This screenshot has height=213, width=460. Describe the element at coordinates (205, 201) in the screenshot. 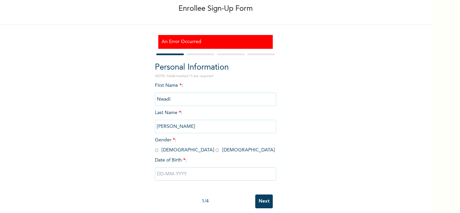

I see `div: 1 / 4` at that location.